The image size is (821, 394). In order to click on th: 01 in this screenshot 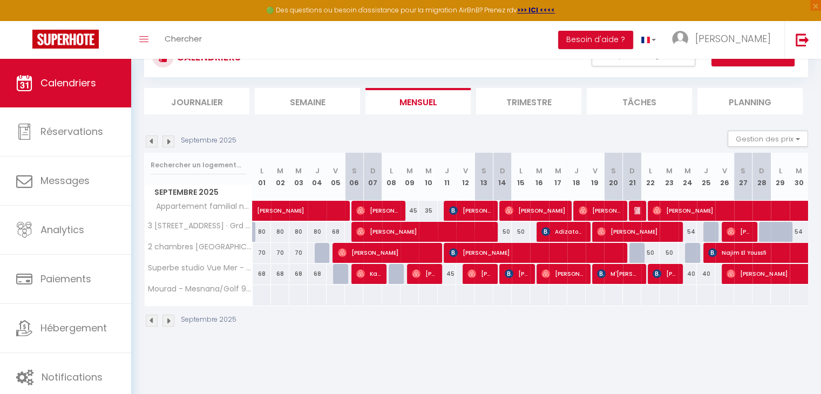, I will do `click(262, 177)`.